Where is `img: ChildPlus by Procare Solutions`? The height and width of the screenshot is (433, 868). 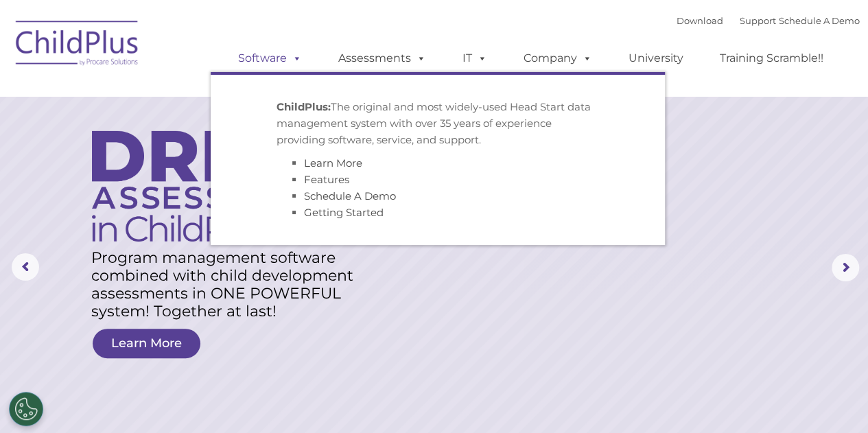 img: ChildPlus by Procare Solutions is located at coordinates (78, 46).